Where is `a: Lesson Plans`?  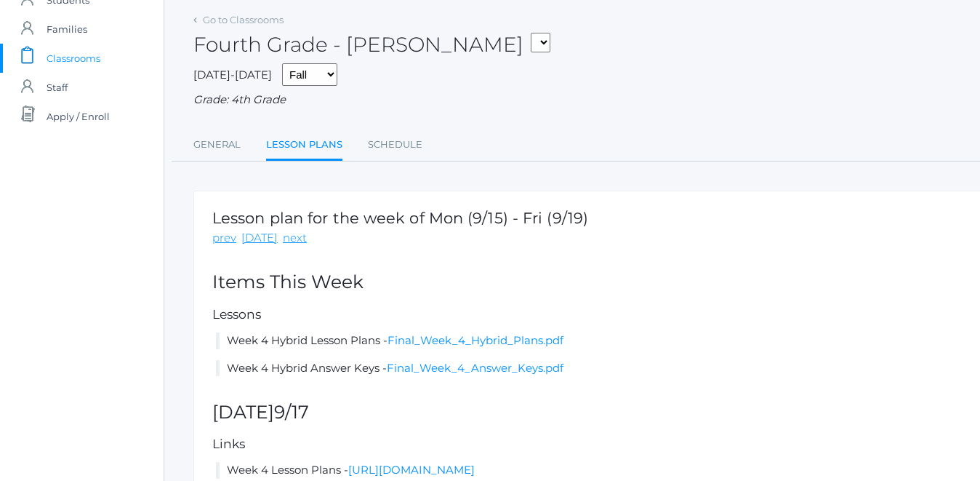 a: Lesson Plans is located at coordinates (304, 146).